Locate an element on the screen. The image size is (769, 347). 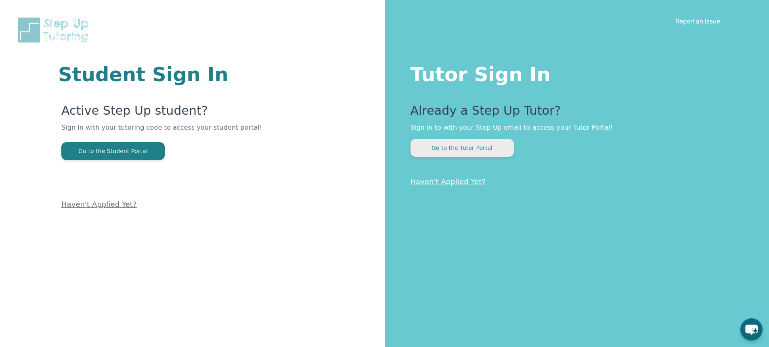
button: Go to the Student Portal is located at coordinates (113, 151).